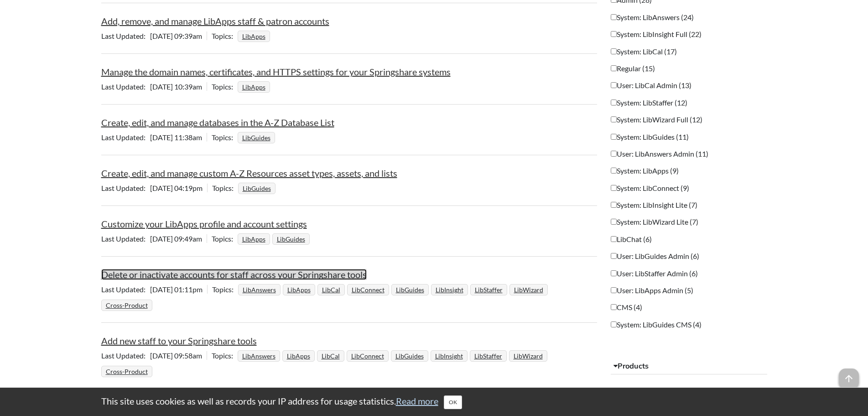 This screenshot has height=416, width=868. Describe the element at coordinates (613, 102) in the screenshot. I see `input: System: LibStaffer (12)` at that location.